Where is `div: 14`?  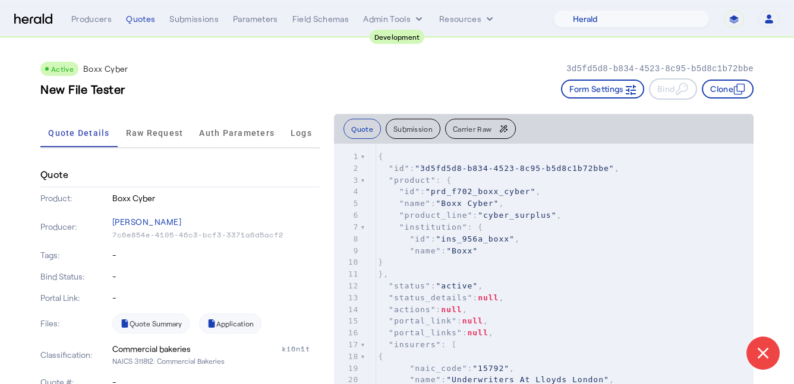 div: 14 is located at coordinates (347, 310).